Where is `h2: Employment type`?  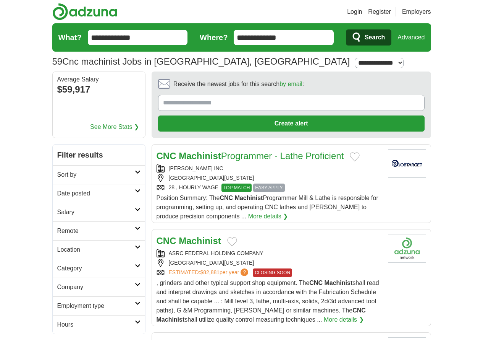
h2: Employment type is located at coordinates (96, 306).